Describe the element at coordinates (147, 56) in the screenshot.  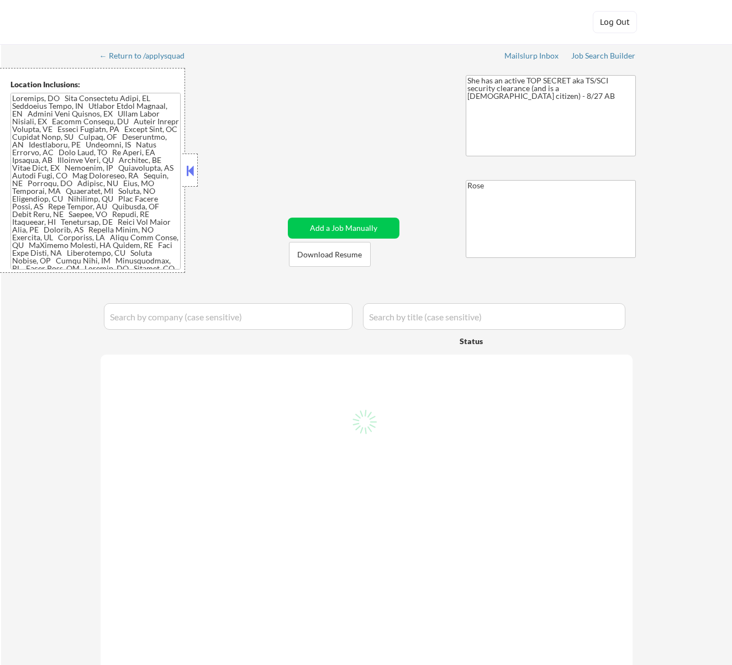
I see `div: ← Return to /applysquad` at that location.